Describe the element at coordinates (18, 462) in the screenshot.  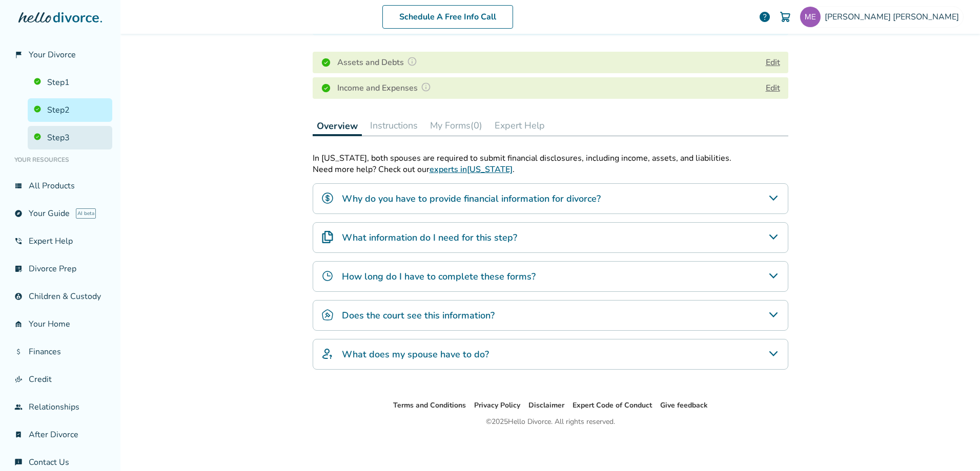
I see `span: chat_info` at that location.